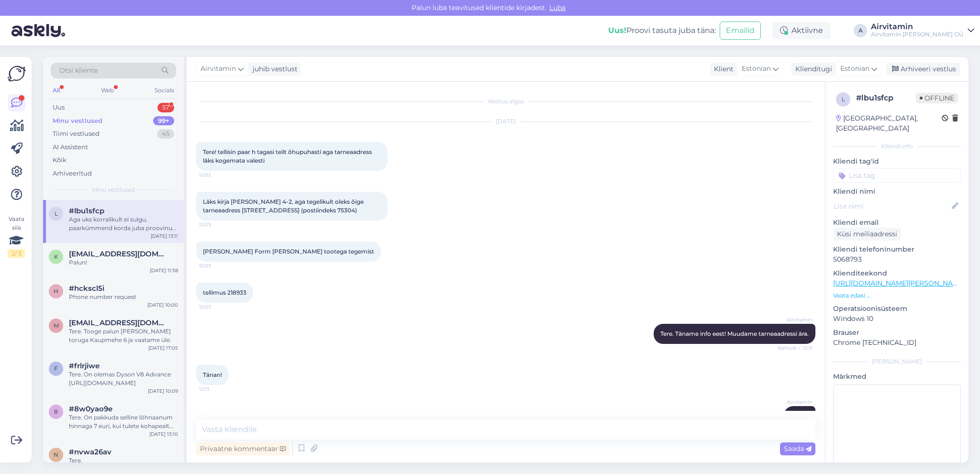 The width and height of the screenshot is (980, 474). What do you see at coordinates (897, 273) in the screenshot?
I see `p: Klienditeekond` at bounding box center [897, 273].